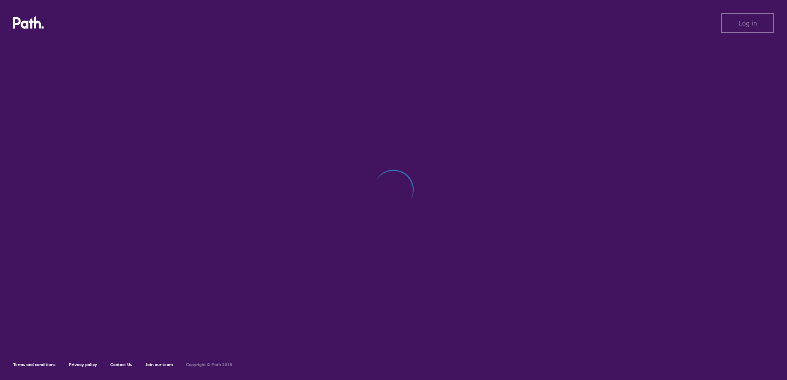 This screenshot has width=787, height=380. Describe the element at coordinates (159, 365) in the screenshot. I see `a: Join our team` at that location.